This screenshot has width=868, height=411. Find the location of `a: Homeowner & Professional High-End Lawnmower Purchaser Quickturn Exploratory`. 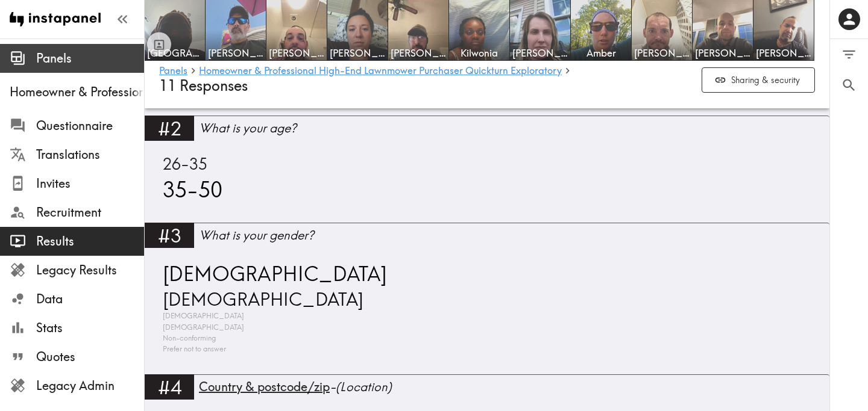

a: Homeowner & Professional High-End Lawnmower Purchaser Quickturn Exploratory is located at coordinates (381, 71).